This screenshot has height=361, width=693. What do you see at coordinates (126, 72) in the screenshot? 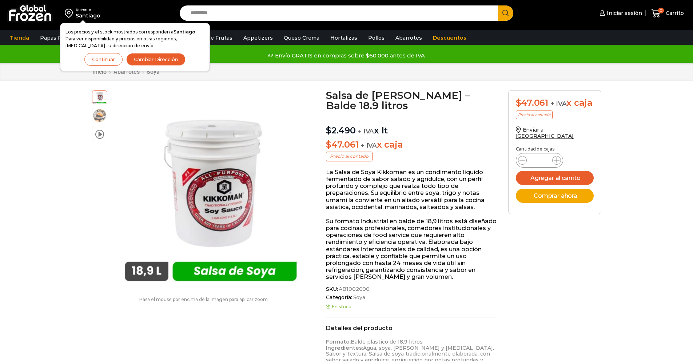
I see `nav: Breadcrumb` at bounding box center [126, 72].